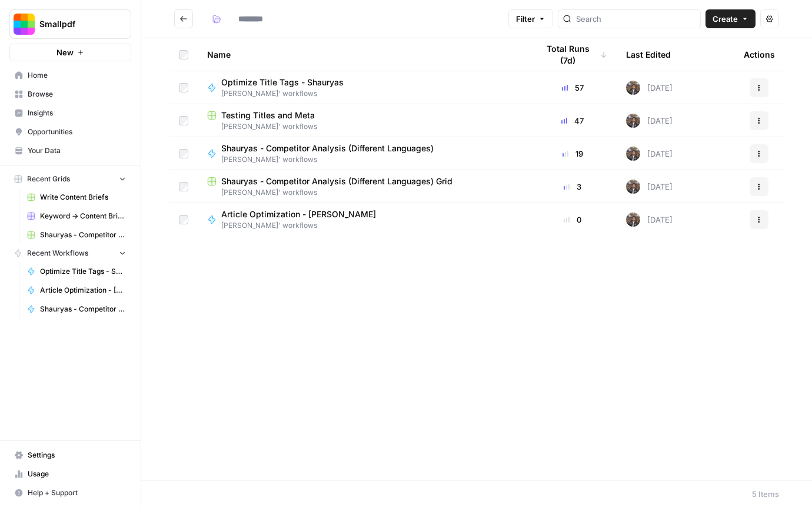 This screenshot has height=507, width=812. Describe the element at coordinates (58, 254) in the screenshot. I see `span: Recent Workflows` at that location.